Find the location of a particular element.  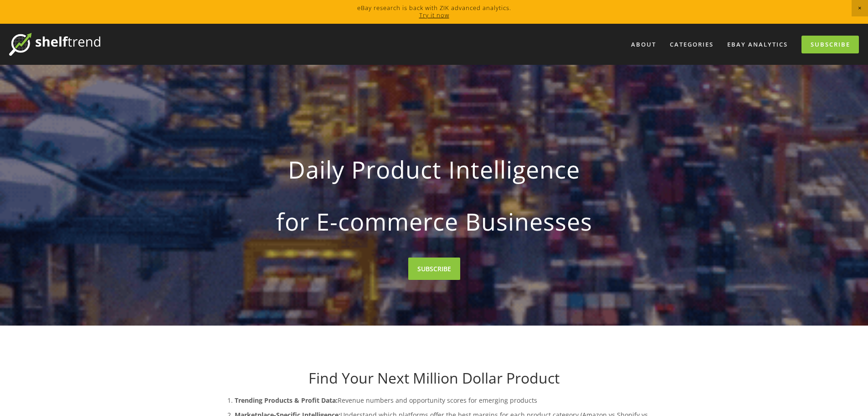

a: Subscribe is located at coordinates (830, 44).